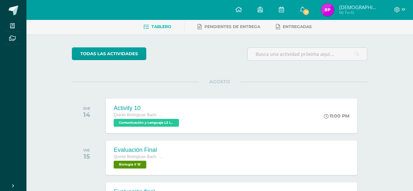 The width and height of the screenshot is (413, 191). What do you see at coordinates (138, 150) in the screenshot?
I see `div: Evaluación Final` at bounding box center [138, 150].